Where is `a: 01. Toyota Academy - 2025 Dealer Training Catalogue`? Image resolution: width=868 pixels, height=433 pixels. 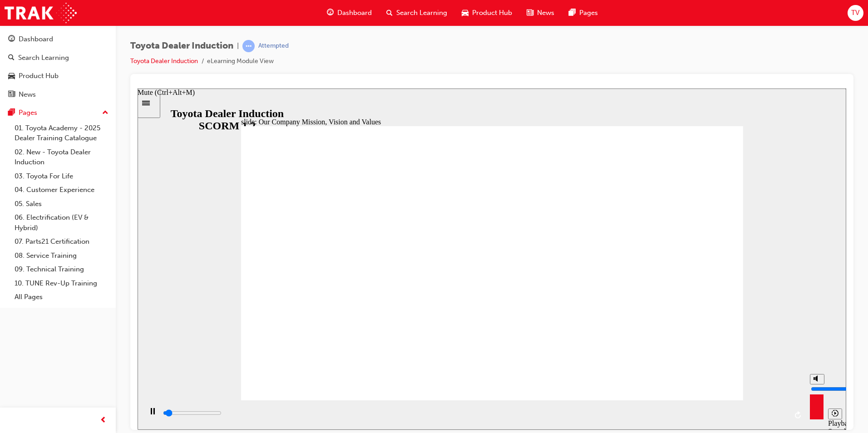 a: 01. Toyota Academy - 2025 Dealer Training Catalogue is located at coordinates (62, 133).